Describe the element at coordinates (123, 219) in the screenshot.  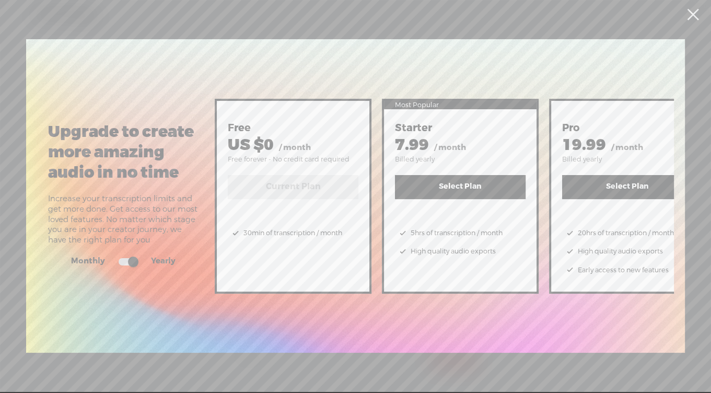
I see `span: Increase your transcription limits and get more done. Get access to our most loved features. No m...` at that location.